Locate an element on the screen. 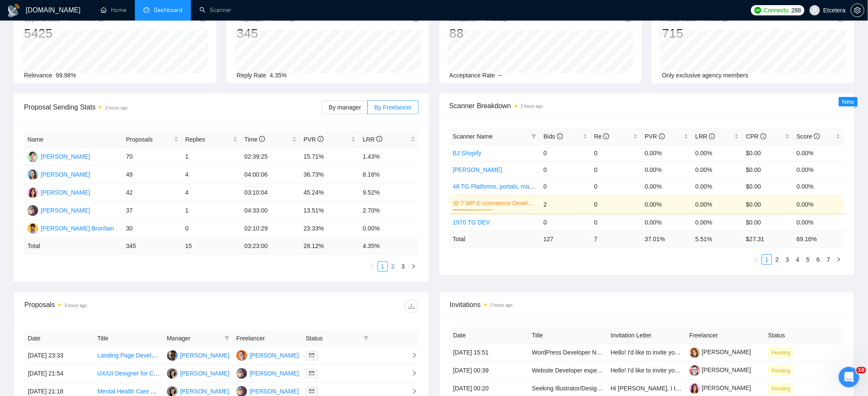 This screenshot has width=868, height=396. a: 5 is located at coordinates (808, 259).